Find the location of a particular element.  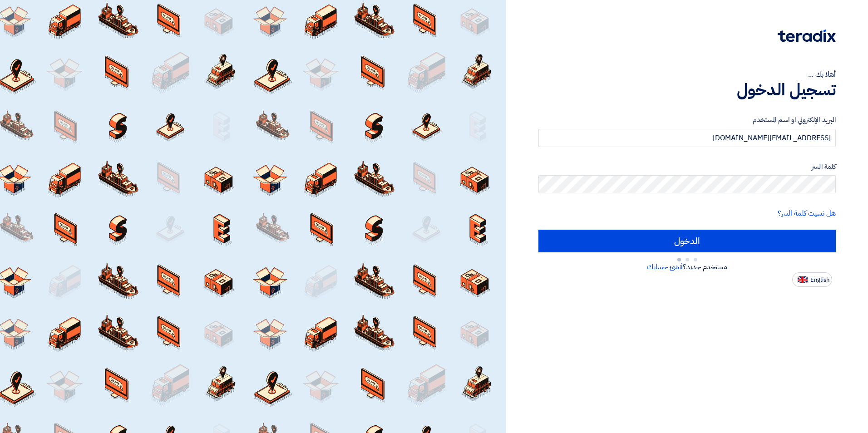

h1: تسجيل الدخول is located at coordinates (687, 90).